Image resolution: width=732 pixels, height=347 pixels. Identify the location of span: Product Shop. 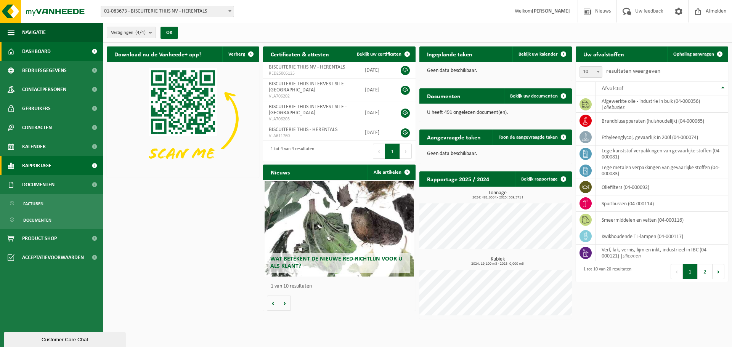
(39, 239).